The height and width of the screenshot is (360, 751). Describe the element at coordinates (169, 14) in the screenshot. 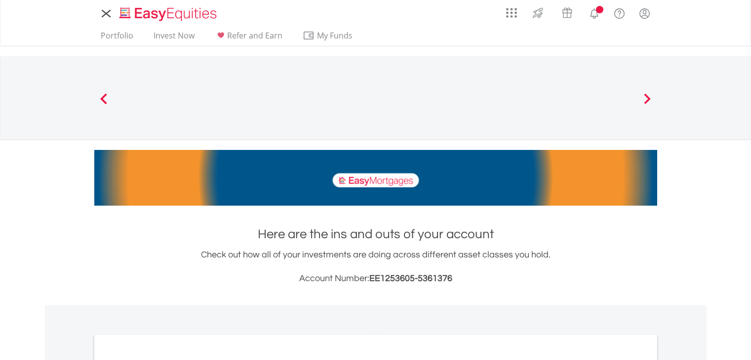

I see `img: EasyEquities_Logo.png` at that location.